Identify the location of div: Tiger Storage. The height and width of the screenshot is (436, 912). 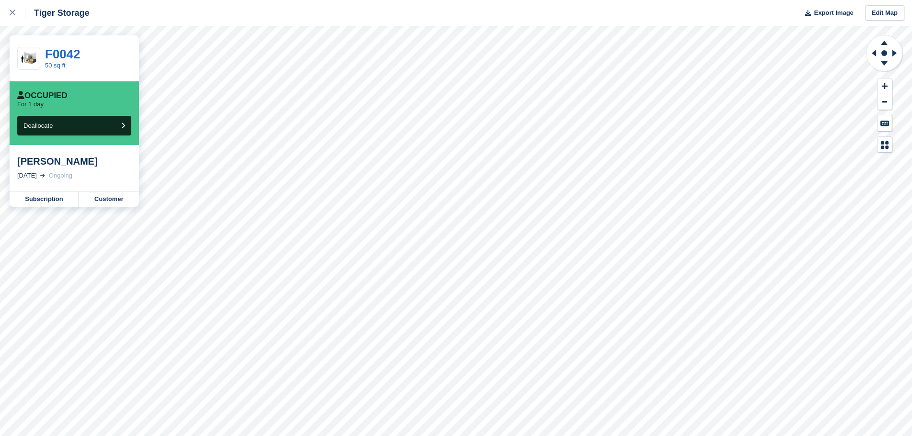
(57, 13).